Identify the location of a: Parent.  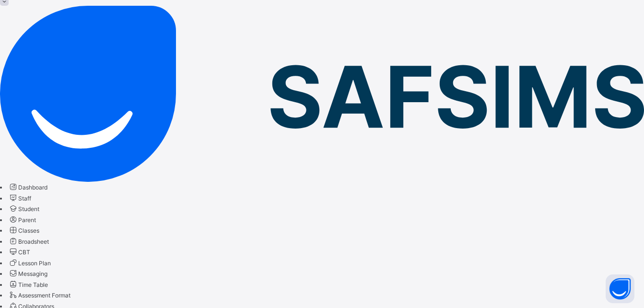
(22, 219).